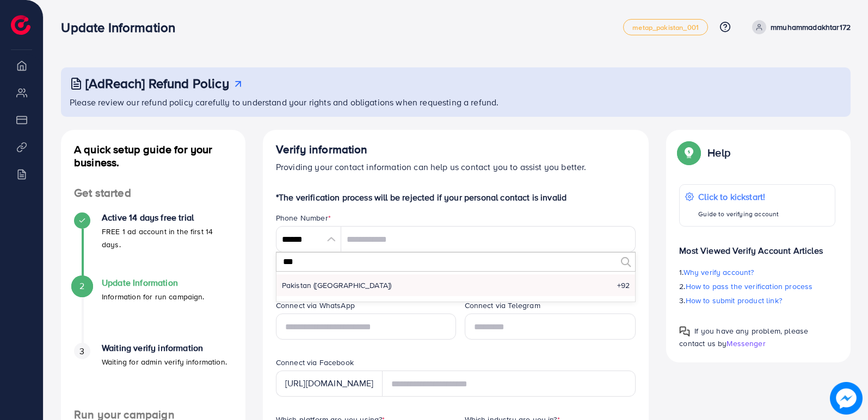  Describe the element at coordinates (164, 348) in the screenshot. I see `h4: Waiting verify information` at that location.